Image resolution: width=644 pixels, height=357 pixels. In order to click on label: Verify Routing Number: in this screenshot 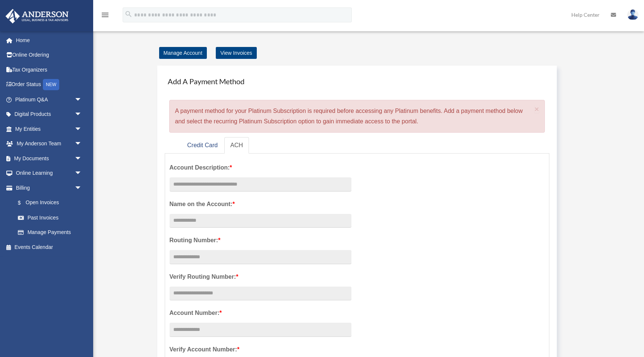, I will do `click(260, 277)`.